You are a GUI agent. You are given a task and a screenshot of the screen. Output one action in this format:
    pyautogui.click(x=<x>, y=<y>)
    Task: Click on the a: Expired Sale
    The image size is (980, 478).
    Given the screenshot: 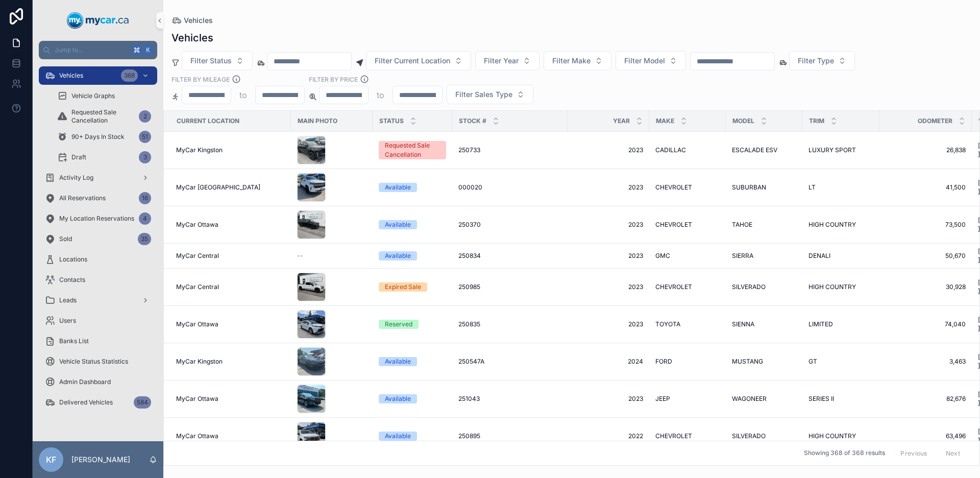 What is the action you would take?
    pyautogui.click(x=412, y=287)
    